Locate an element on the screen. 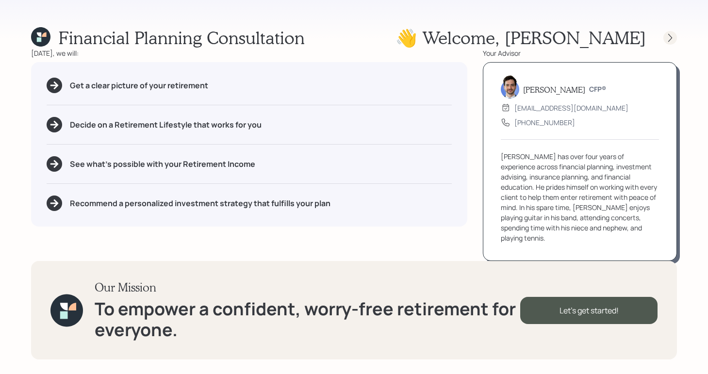  h6: CFP® is located at coordinates (597, 89).